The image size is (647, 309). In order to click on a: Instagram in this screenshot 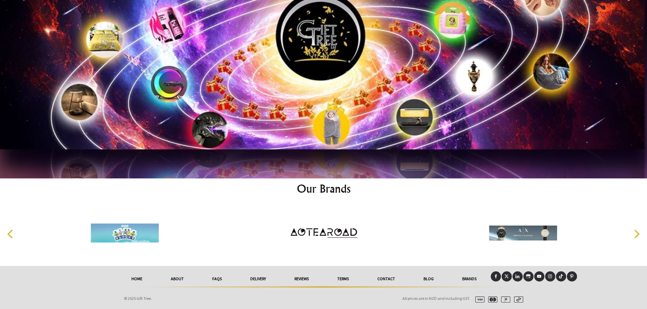, I will do `click(550, 277)`.